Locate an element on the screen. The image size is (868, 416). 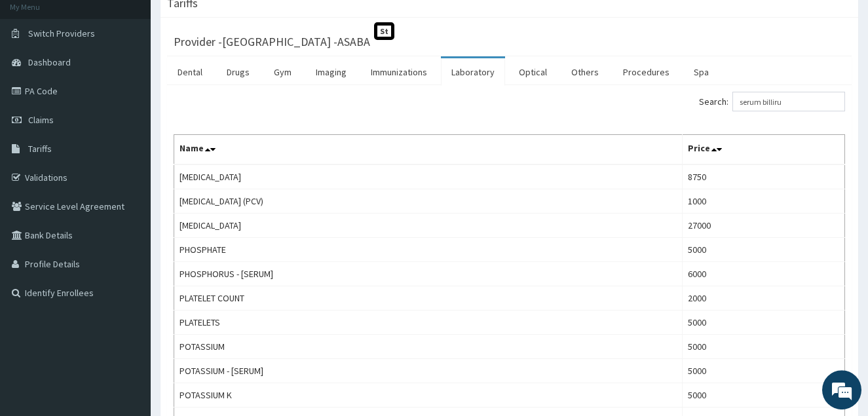
td: POTASSIUM is located at coordinates (429, 347).